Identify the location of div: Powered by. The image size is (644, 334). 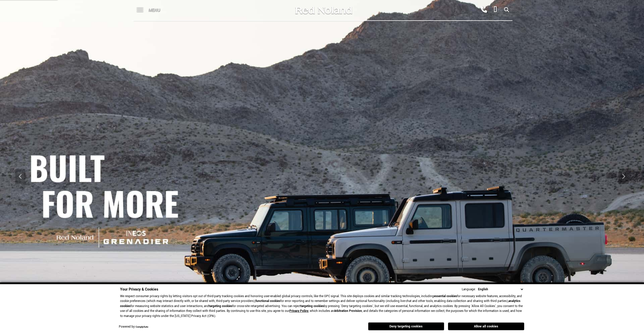
(134, 327).